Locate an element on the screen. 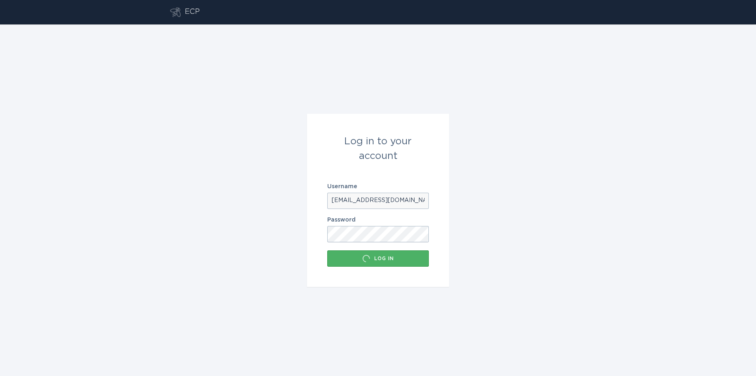 This screenshot has width=756, height=376. div: ECP is located at coordinates (192, 12).